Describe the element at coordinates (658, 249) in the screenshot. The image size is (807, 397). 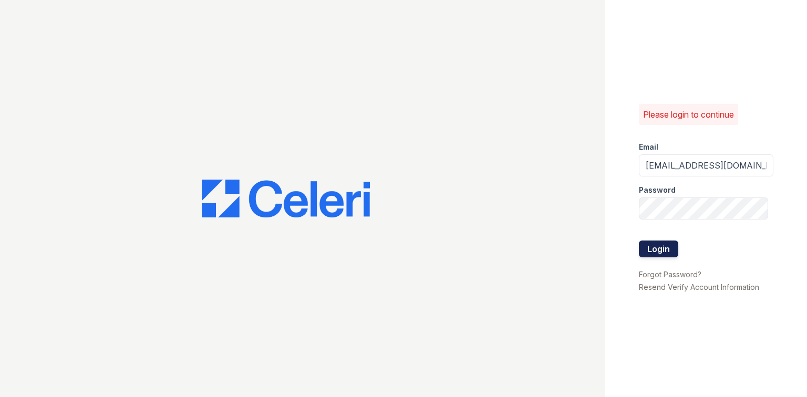
I see `button: Login` at that location.